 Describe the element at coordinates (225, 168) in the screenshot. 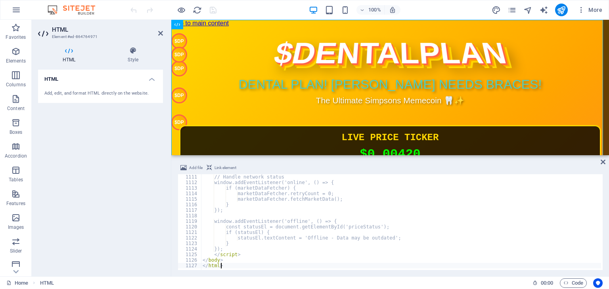

I see `span: Link element` at that location.